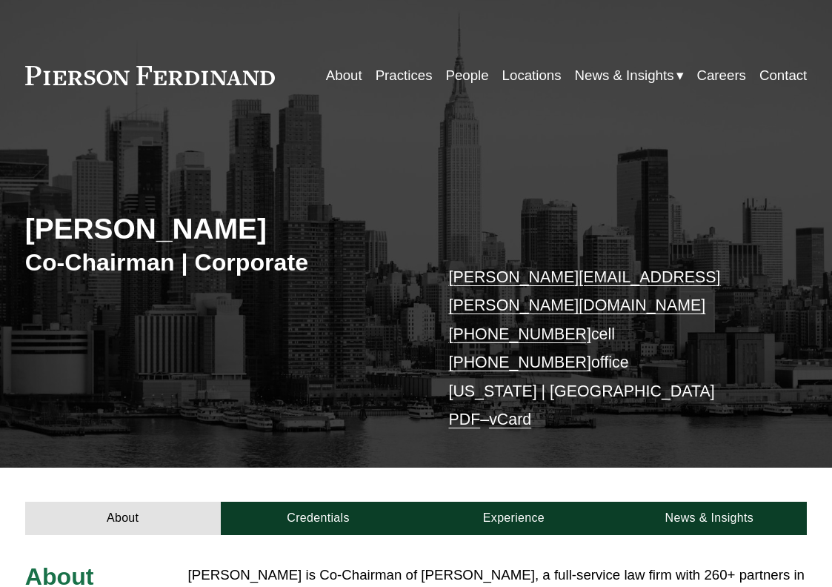  I want to click on a: vCard, so click(510, 419).